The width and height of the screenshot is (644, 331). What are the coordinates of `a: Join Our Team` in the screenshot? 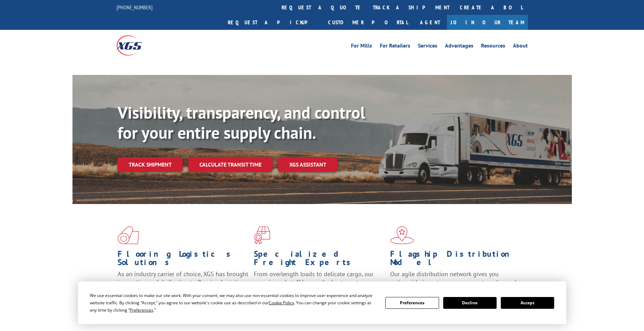 It's located at (488, 22).